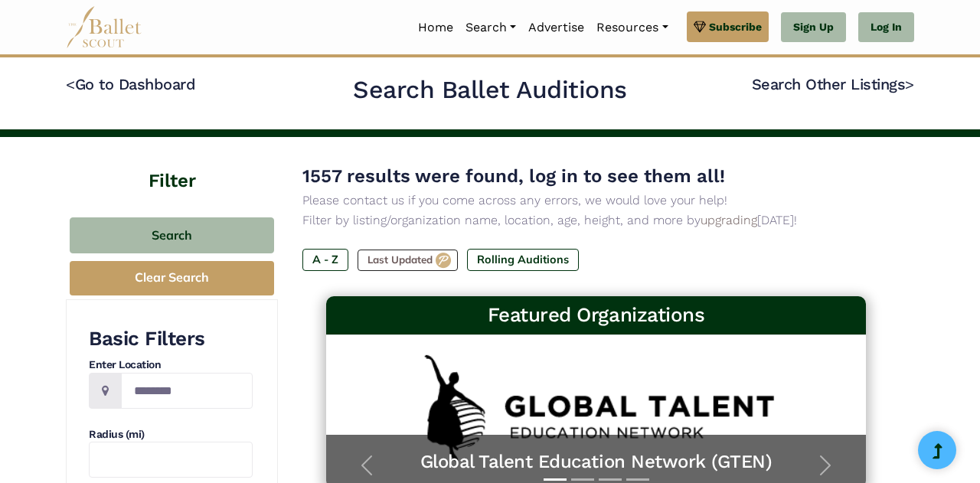 The width and height of the screenshot is (980, 483). Describe the element at coordinates (436, 27) in the screenshot. I see `a: Home` at that location.